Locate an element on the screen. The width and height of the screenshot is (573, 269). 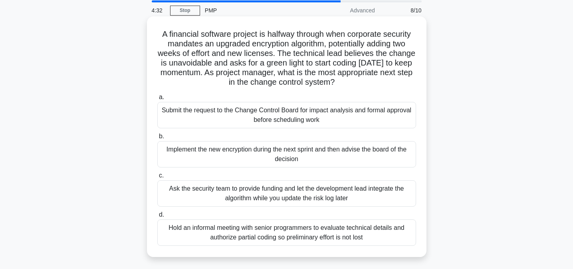
span: b. is located at coordinates (161, 136).